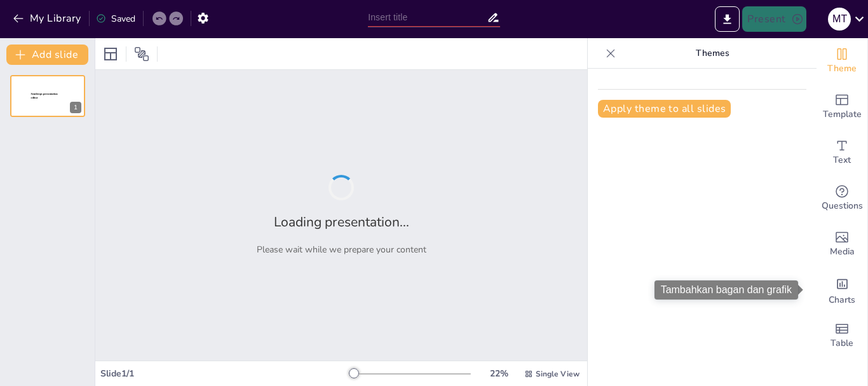 The width and height of the screenshot is (868, 386). Describe the element at coordinates (726, 289) in the screenshot. I see `font: Tambahkan bagan dan grafik` at that location.